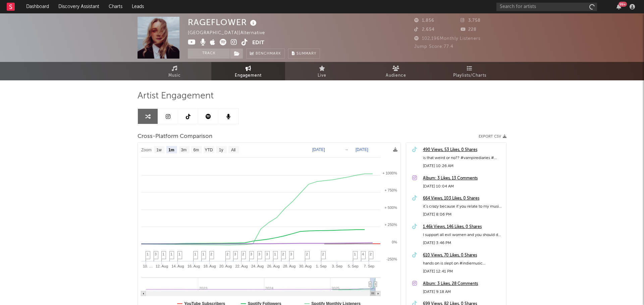  Describe the element at coordinates (233, 150) in the screenshot. I see `text: All` at that location.